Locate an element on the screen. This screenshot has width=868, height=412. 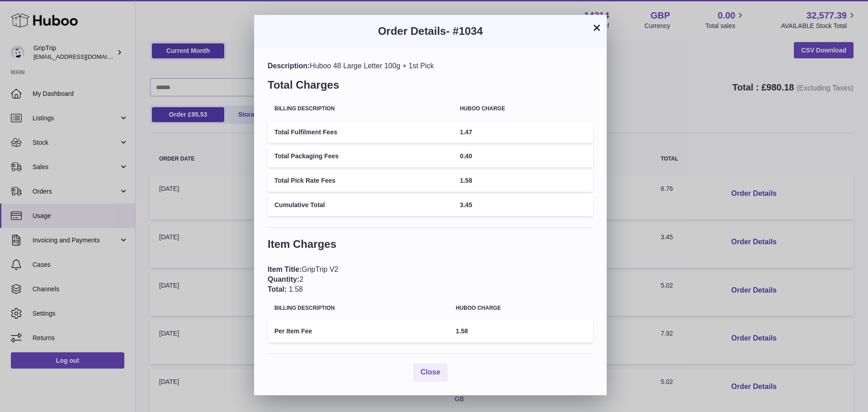
span: Quantity: is located at coordinates (284, 279).